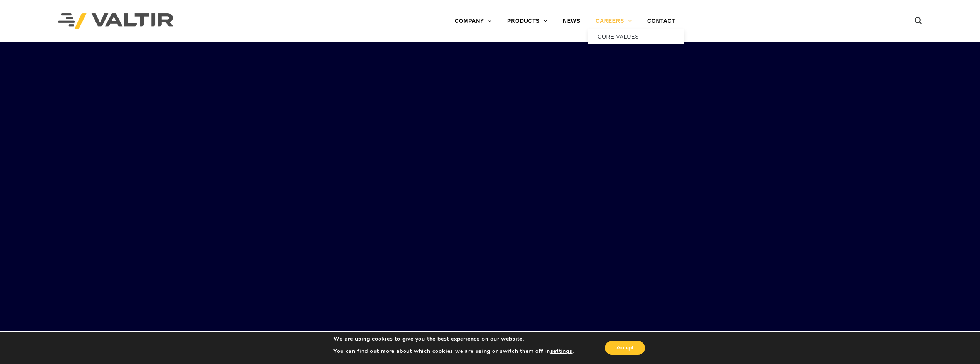  Describe the element at coordinates (561, 351) in the screenshot. I see `button: settings` at that location.